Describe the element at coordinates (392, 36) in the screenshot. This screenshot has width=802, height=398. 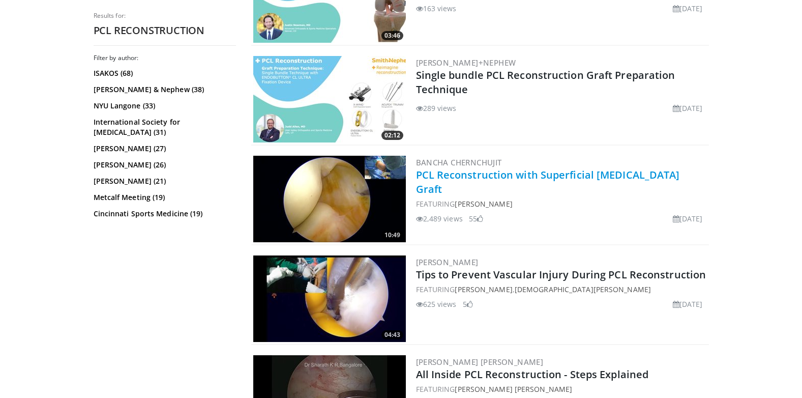
I see `span: 03:46` at that location.